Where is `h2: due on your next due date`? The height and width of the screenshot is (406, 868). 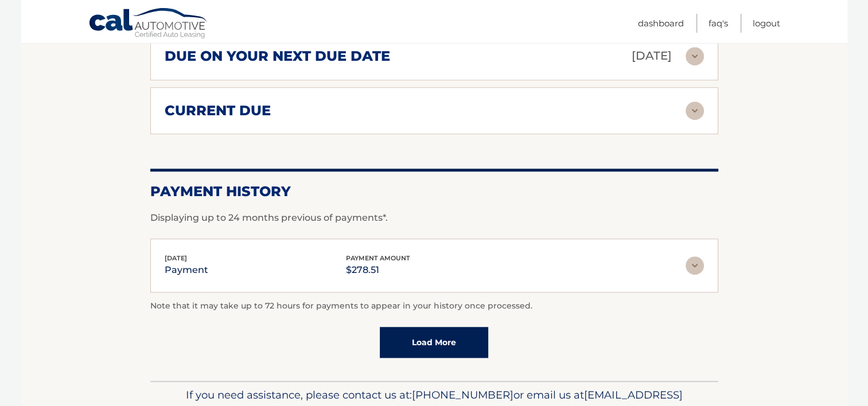 h2: due on your next due date is located at coordinates (277, 56).